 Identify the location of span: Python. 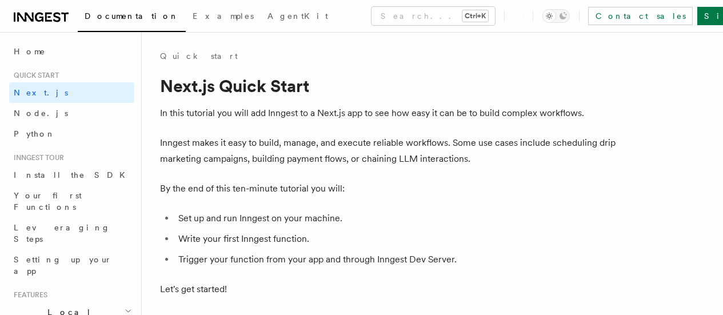
(34, 134).